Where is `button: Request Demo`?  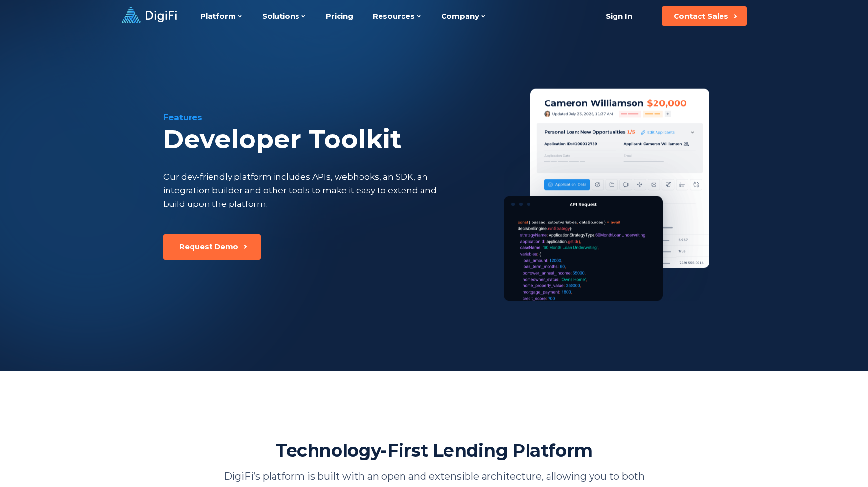 button: Request Demo is located at coordinates (212, 247).